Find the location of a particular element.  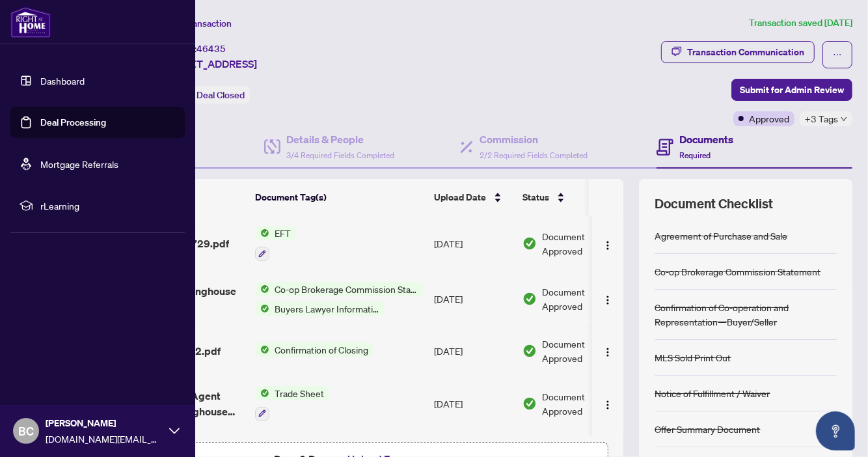

span: Status is located at coordinates (535, 197).